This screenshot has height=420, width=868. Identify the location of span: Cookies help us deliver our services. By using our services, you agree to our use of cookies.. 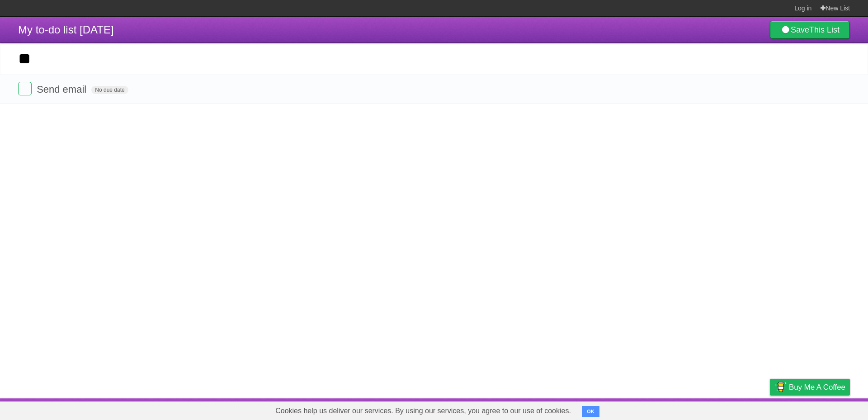
(424, 411).